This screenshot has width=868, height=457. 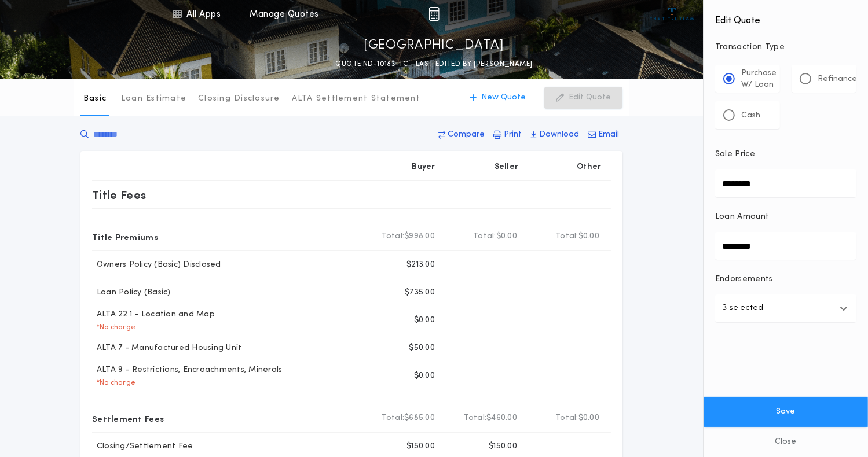 What do you see at coordinates (419, 237) in the screenshot?
I see `span: $998.00` at bounding box center [419, 237].